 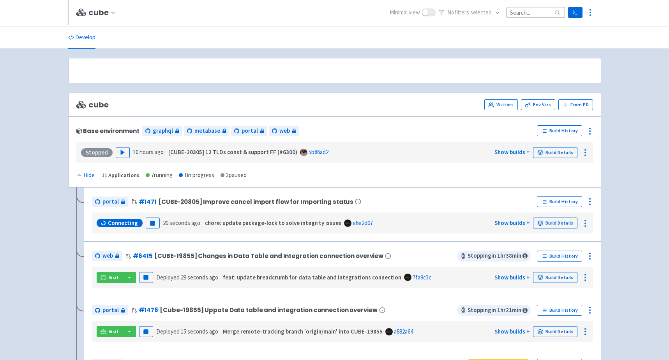 I want to click on a: 7fa9c3c, so click(x=422, y=277).